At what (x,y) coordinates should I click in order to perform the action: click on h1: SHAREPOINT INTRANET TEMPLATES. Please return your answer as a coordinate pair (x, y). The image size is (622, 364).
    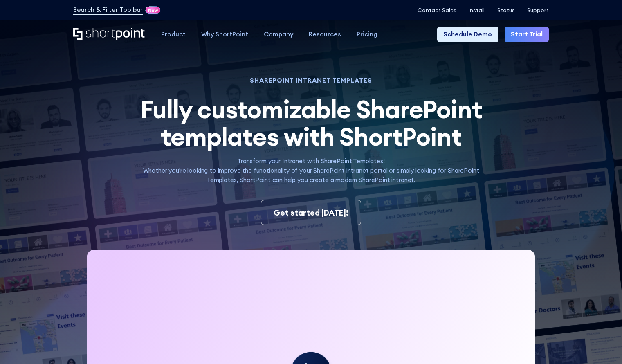
    Looking at the image, I should click on (311, 81).